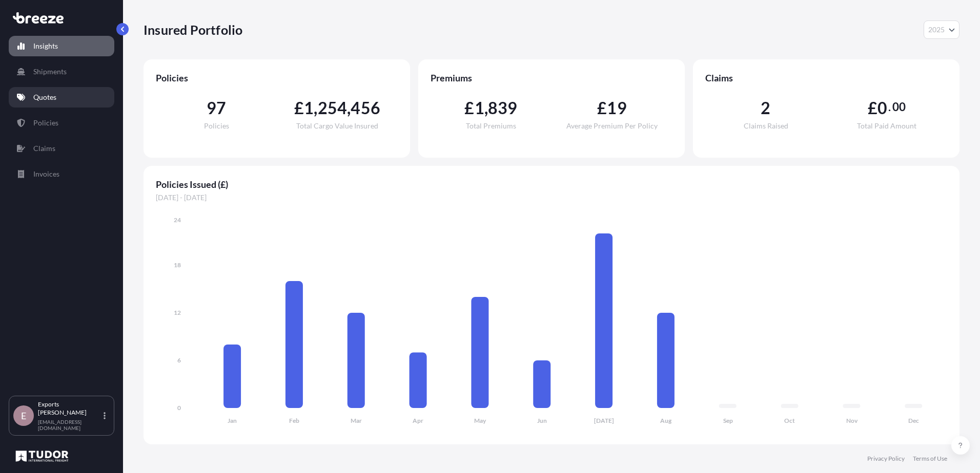  I want to click on span: 19, so click(616, 108).